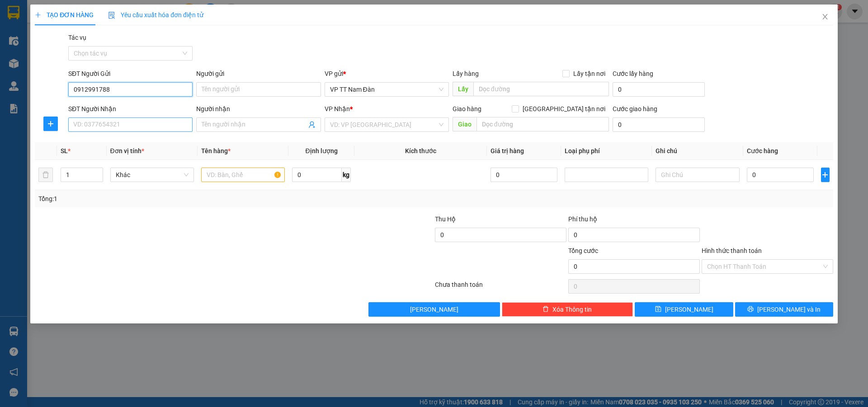 The height and width of the screenshot is (407, 868). Describe the element at coordinates (826, 17) in the screenshot. I see `span: close` at that location.